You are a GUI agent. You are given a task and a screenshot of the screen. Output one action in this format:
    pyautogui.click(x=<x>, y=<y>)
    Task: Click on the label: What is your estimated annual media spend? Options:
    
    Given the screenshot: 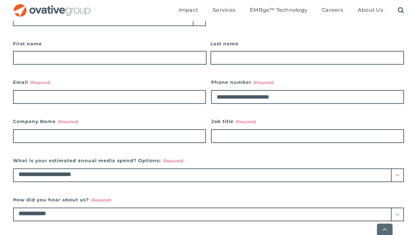 What is the action you would take?
    pyautogui.click(x=209, y=160)
    